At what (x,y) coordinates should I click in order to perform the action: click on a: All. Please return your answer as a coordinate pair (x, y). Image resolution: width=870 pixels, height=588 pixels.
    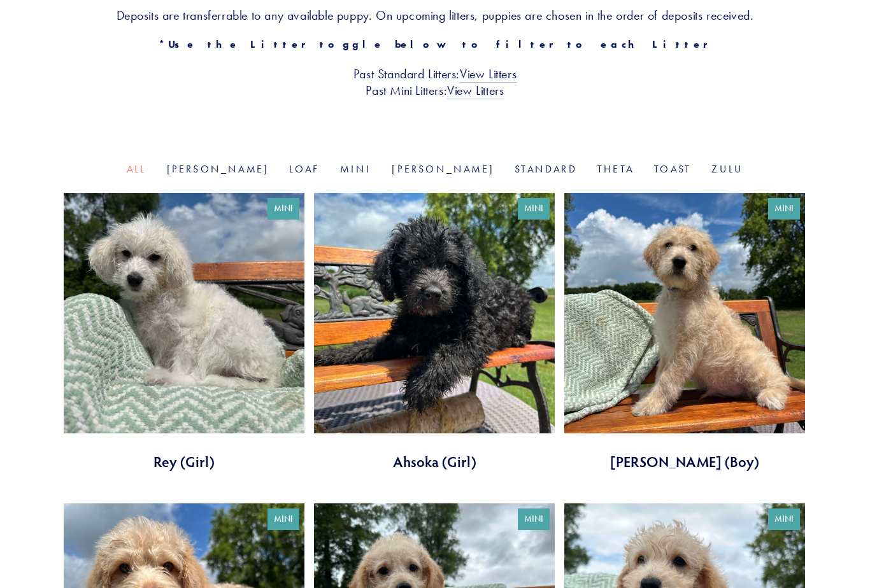
    Looking at the image, I should click on (136, 169).